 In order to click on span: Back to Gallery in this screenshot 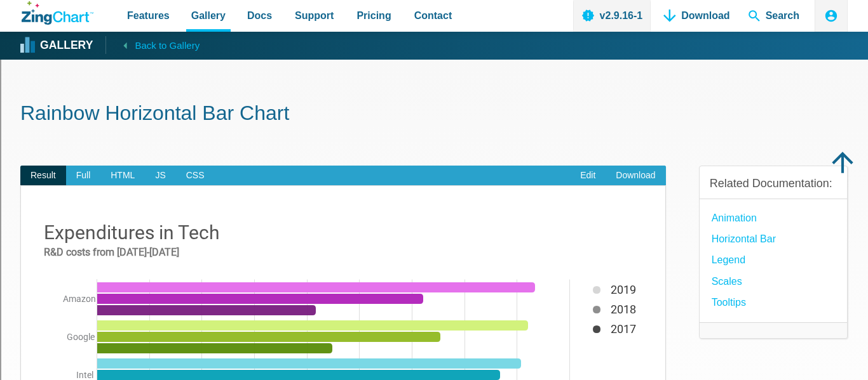, I will do `click(167, 46)`.